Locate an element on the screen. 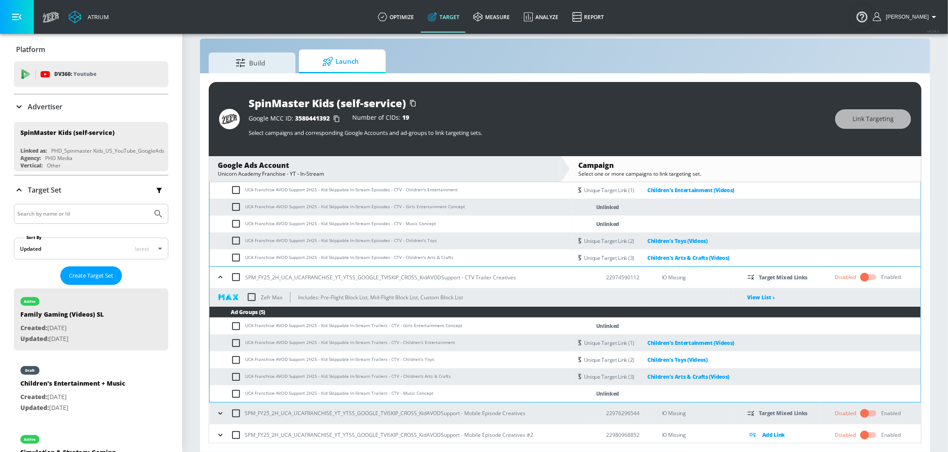  td: UCA Franchise AVOD Support 2H25 - Kid Skippable In-Stream Trailers - CTV - Children's Entertainment is located at coordinates (391, 343).